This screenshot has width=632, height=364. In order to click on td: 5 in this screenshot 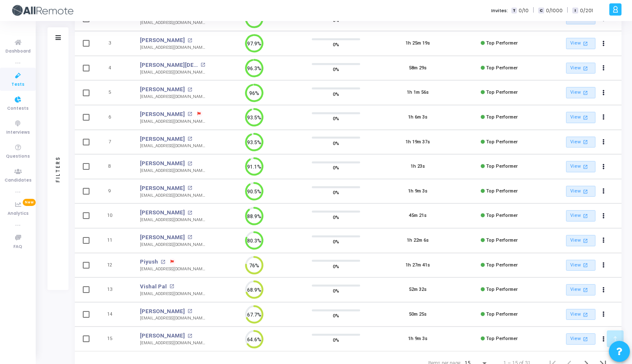, I will do `click(113, 92)`.